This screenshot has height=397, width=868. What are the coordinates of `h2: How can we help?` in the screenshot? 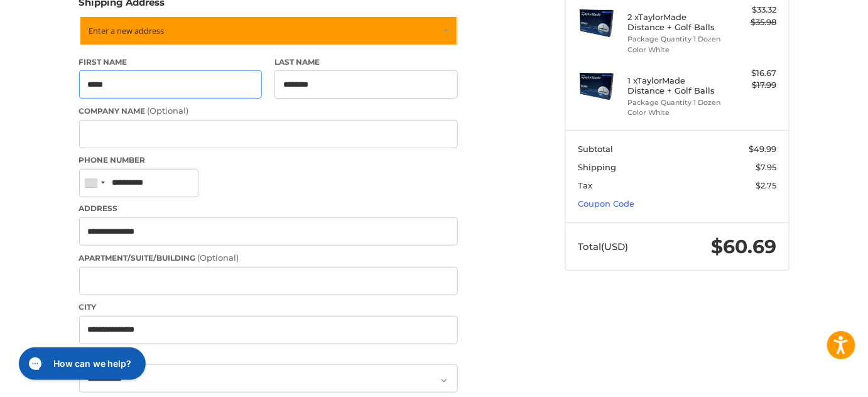 It's located at (80, 21).